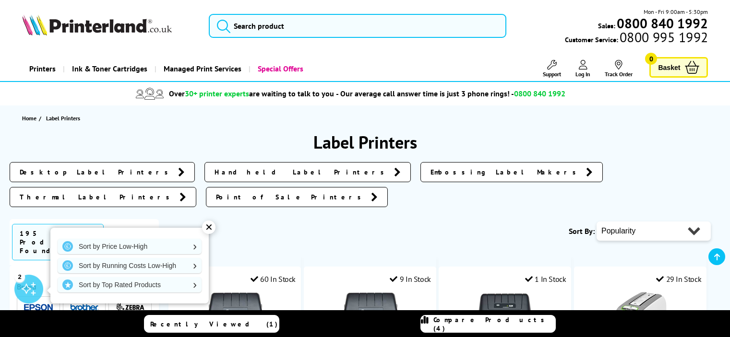  What do you see at coordinates (506, 172) in the screenshot?
I see `span: Embossing Label Makers` at bounding box center [506, 172].